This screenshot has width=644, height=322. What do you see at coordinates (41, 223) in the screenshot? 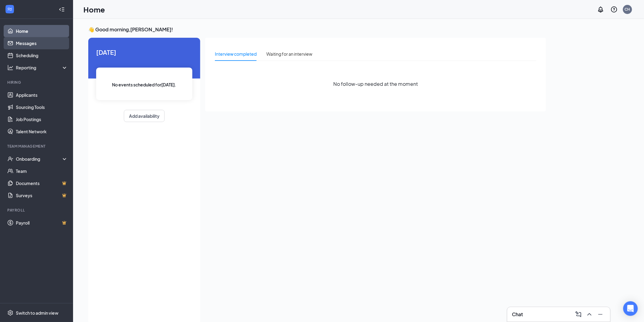
I see `a: PayrollCrown` at bounding box center [41, 223].